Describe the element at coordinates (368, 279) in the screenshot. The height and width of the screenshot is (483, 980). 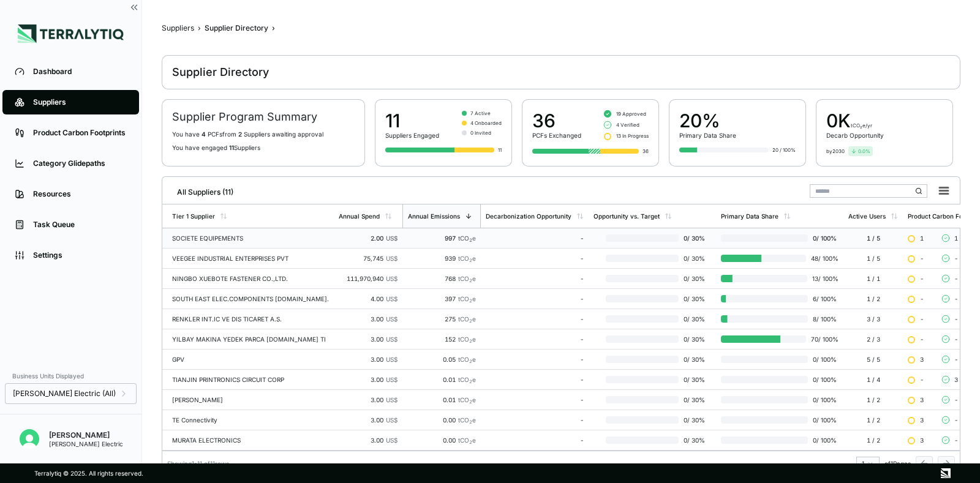
I see `div: 111,970,940` at that location.